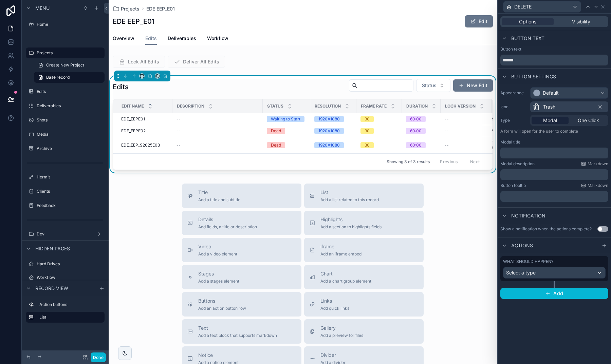 The height and width of the screenshot is (364, 611). What do you see at coordinates (554, 153) in the screenshot?
I see `div: scrollable content` at bounding box center [554, 153].